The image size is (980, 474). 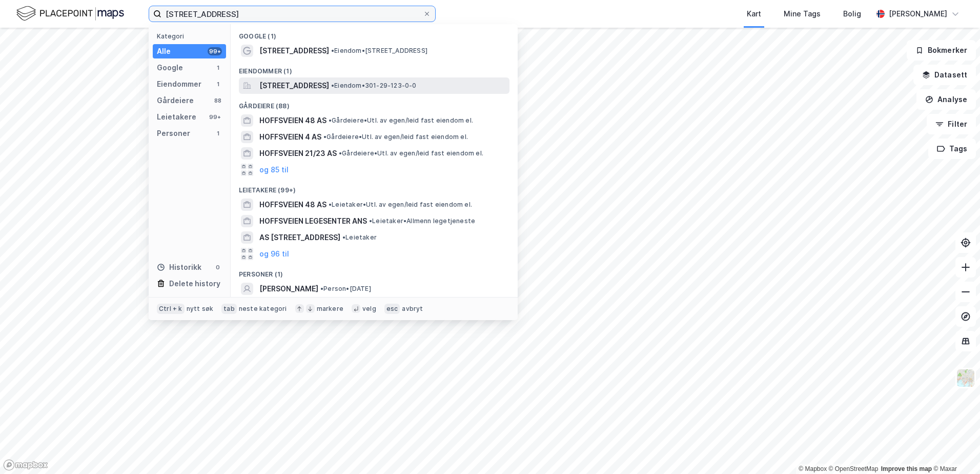 I want to click on div: Google, so click(x=170, y=68).